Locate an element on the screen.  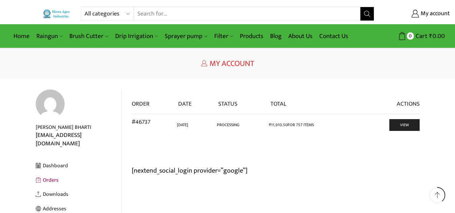
a: About Us is located at coordinates (301, 36).